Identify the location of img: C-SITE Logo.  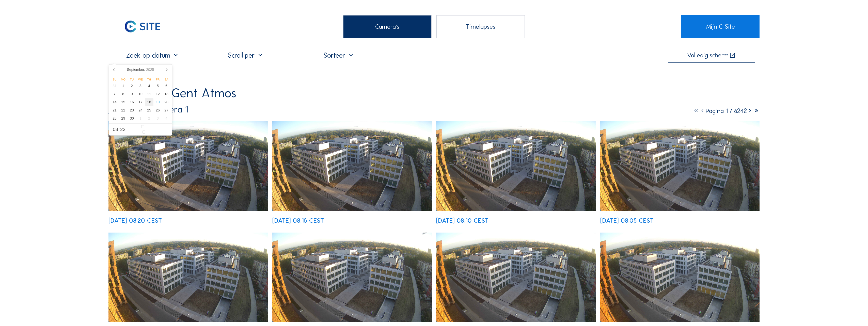
(143, 27).